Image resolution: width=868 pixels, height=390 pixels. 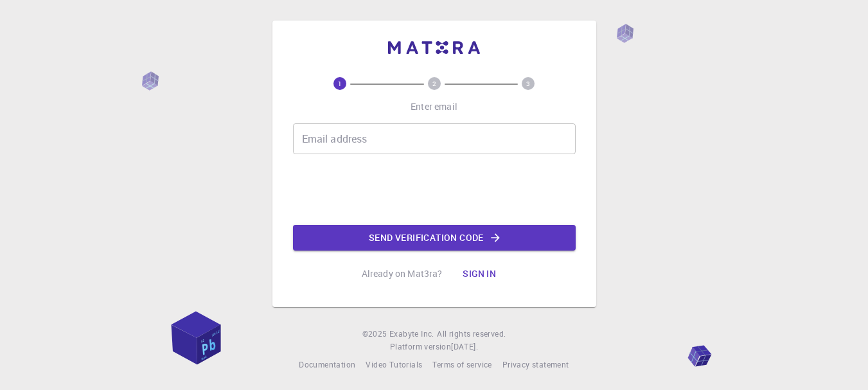 What do you see at coordinates (434, 237) in the screenshot?
I see `button: Send verification code` at bounding box center [434, 237].